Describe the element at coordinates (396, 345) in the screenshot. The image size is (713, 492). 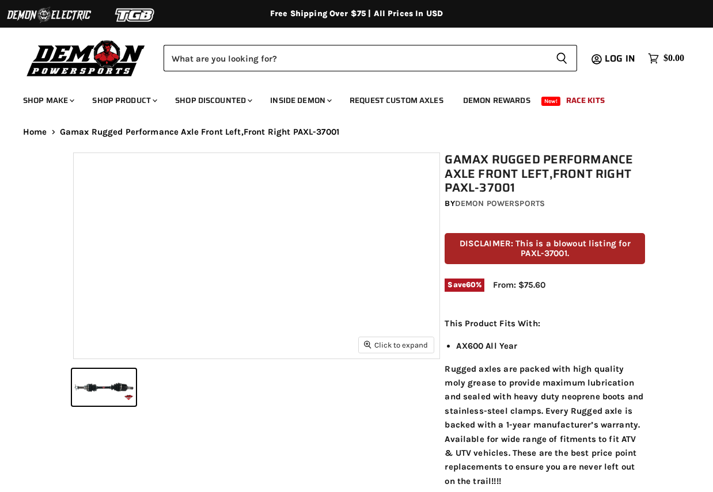
I see `button: Click to expand` at that location.